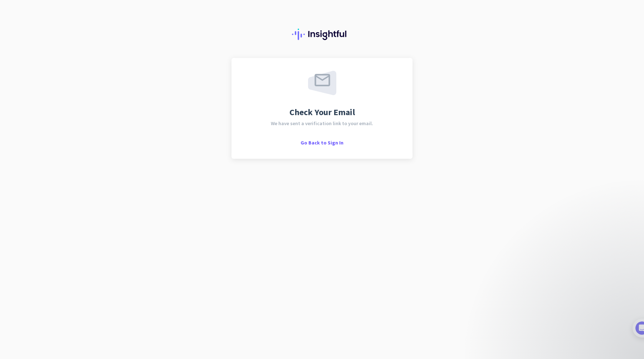  What do you see at coordinates (322, 124) in the screenshot?
I see `span: We have sent a verification link to your email.` at bounding box center [322, 124].